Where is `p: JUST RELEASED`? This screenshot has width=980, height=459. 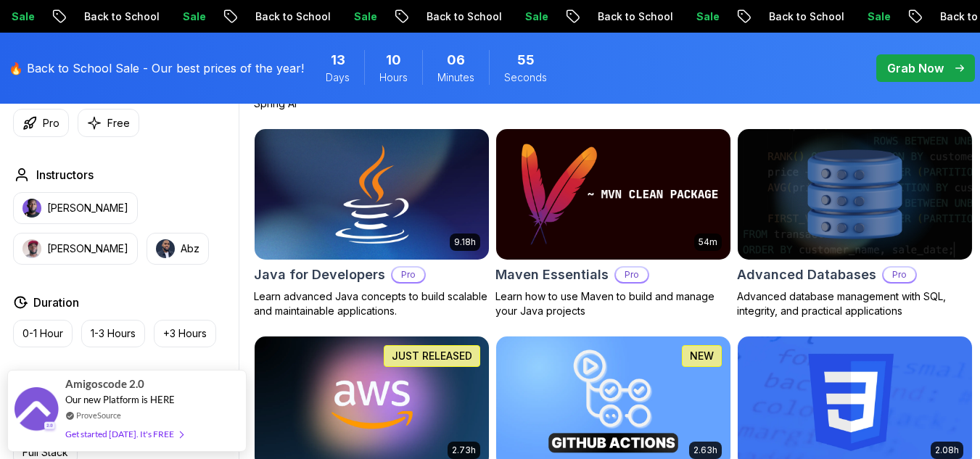 p: JUST RELEASED is located at coordinates (431, 356).